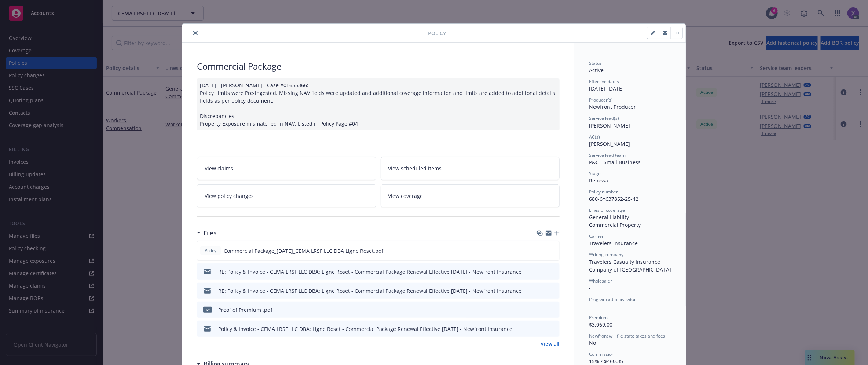 The height and width of the screenshot is (365, 868). I want to click on span: Wholesaler, so click(601, 281).